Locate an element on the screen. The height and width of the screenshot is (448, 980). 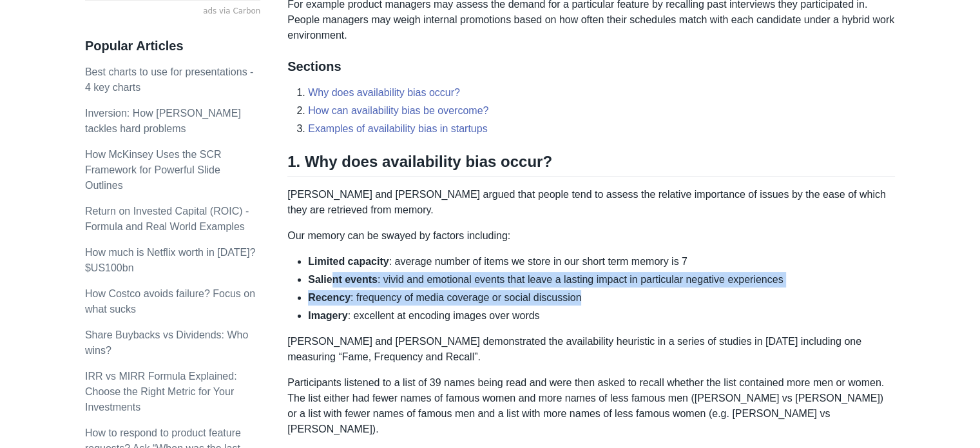
a: Return on Invested Capital (ROIC) - Formula and Real World Examples is located at coordinates (167, 219).